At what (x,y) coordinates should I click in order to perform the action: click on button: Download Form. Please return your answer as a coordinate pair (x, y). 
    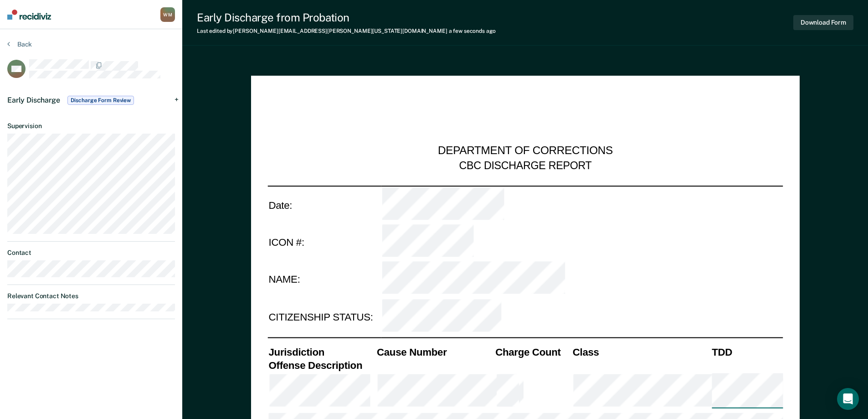
    Looking at the image, I should click on (823, 22).